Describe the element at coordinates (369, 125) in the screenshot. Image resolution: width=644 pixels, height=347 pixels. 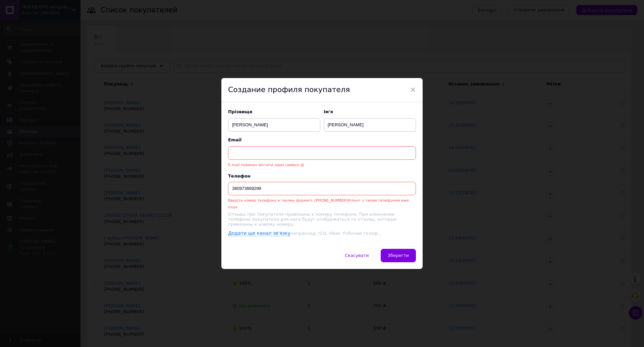
I see `input: Наприклад: Іван` at that location.